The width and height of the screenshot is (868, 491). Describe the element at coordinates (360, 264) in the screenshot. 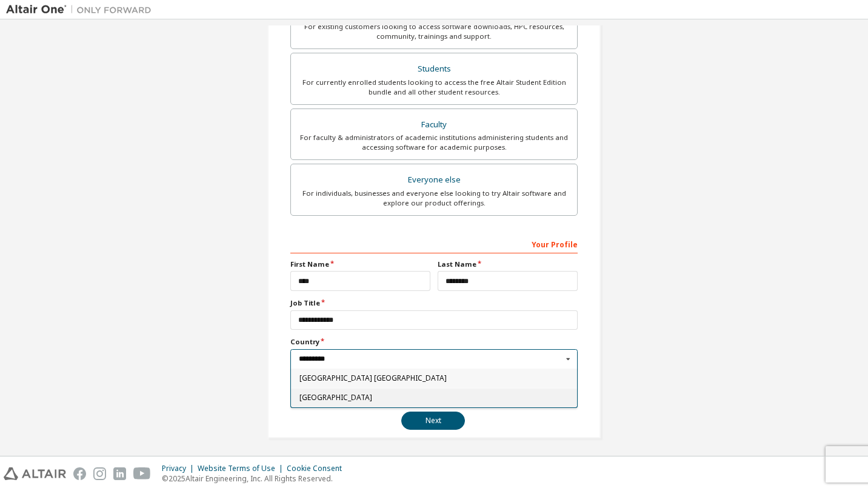

I see `label: First Name` at that location.